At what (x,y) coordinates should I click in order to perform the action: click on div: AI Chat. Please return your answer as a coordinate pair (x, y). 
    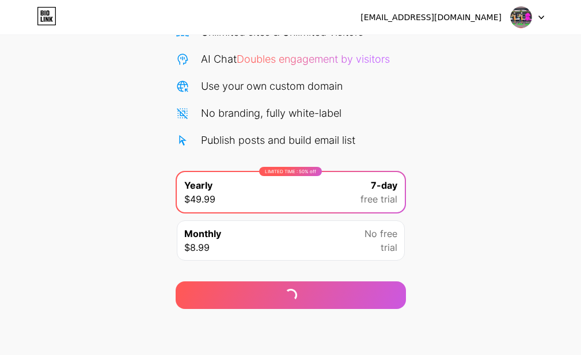
    Looking at the image, I should click on (296, 59).